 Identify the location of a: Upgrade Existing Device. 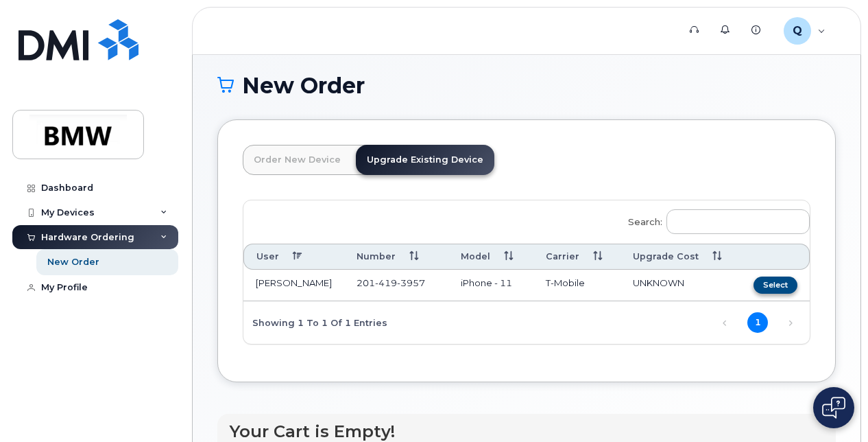
(425, 160).